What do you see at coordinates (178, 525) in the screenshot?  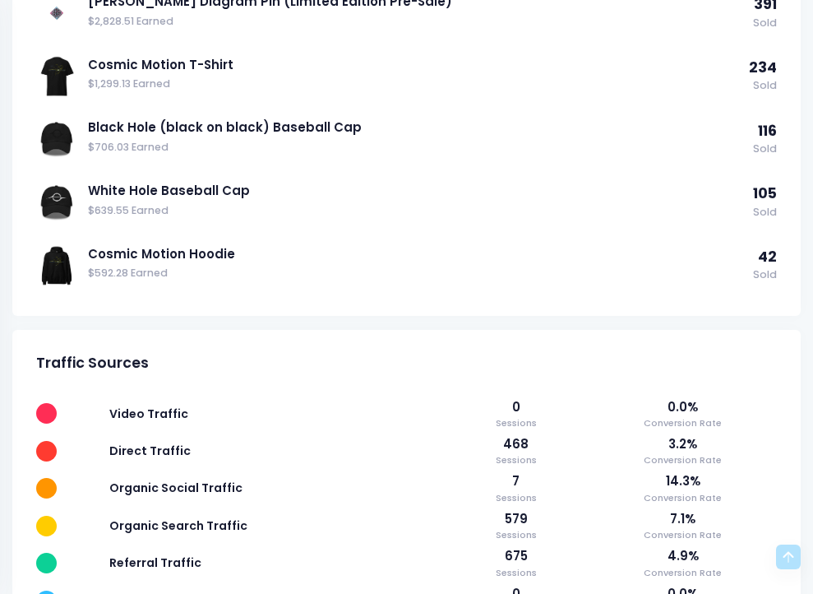 I see `span: Organic Search Traffic` at bounding box center [178, 525].